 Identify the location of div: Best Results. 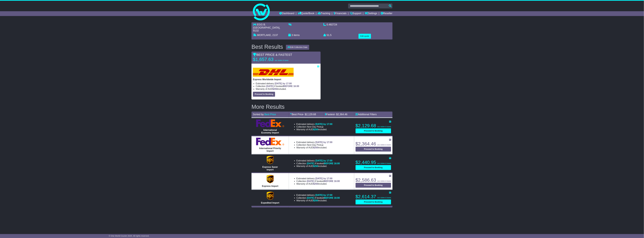
(267, 47).